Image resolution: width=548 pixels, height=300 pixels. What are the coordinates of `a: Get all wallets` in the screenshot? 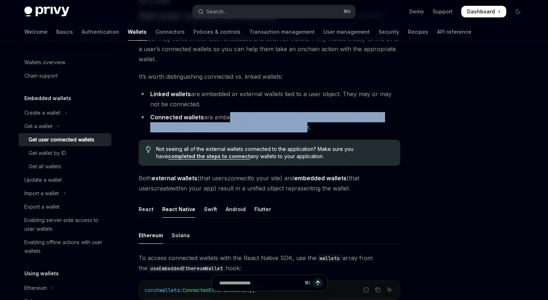 It's located at (65, 167).